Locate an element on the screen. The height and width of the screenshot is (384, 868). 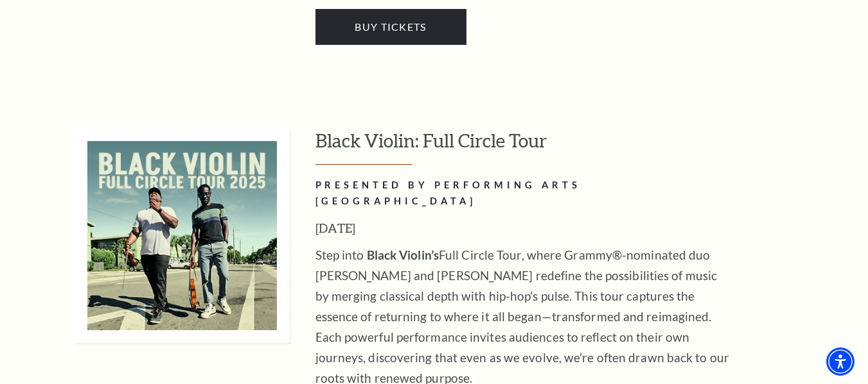
div: Accessibility Menu is located at coordinates (840, 362).